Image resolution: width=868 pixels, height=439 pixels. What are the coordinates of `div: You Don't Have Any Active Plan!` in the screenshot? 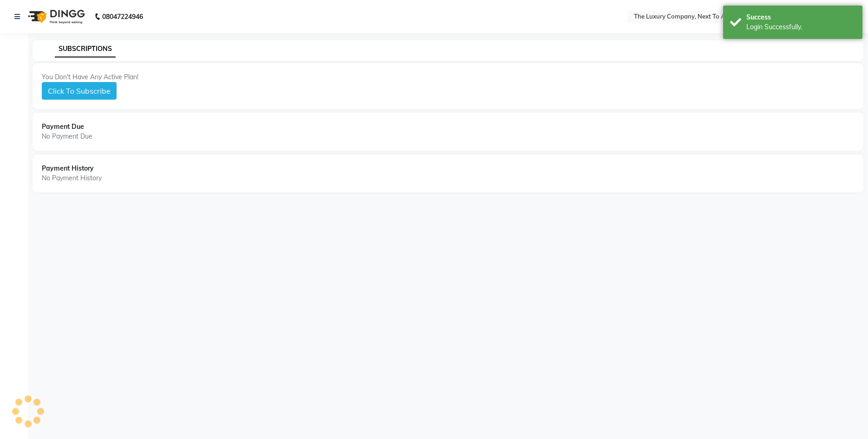 It's located at (448, 77).